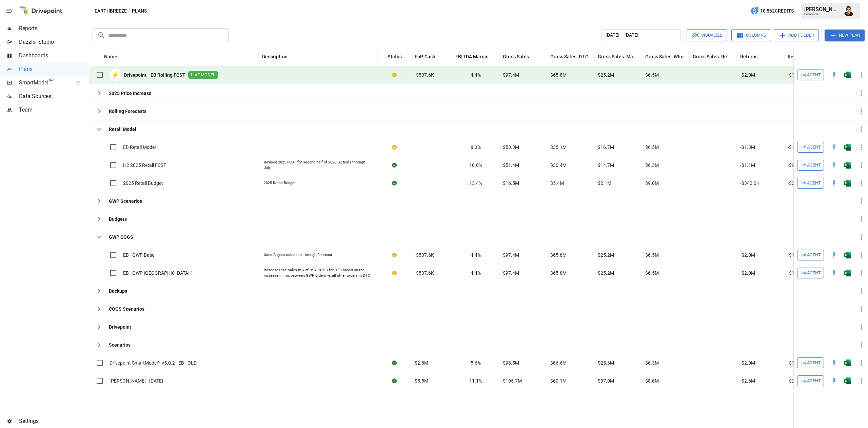 Image resolution: width=868 pixels, height=428 pixels. Describe the element at coordinates (511, 147) in the screenshot. I see `span: $58.3M` at that location.